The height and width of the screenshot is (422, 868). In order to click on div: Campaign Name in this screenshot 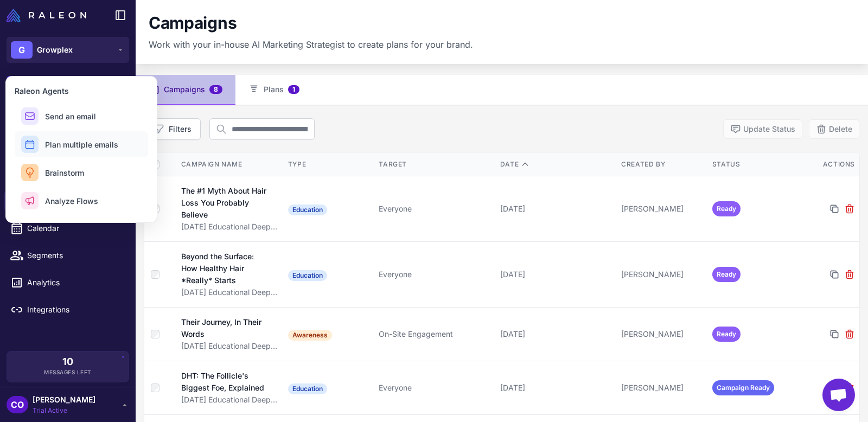, I will do `click(229, 165)`.